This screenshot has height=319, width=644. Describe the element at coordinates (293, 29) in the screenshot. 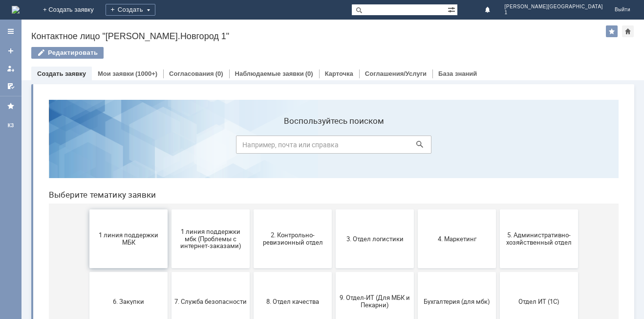

I see `label: Воспользуйтесь поиском` at that location.